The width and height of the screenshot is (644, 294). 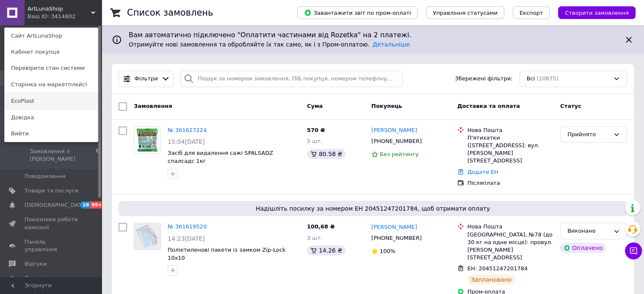 What do you see at coordinates (51, 118) in the screenshot?
I see `a: Довідка` at bounding box center [51, 118].